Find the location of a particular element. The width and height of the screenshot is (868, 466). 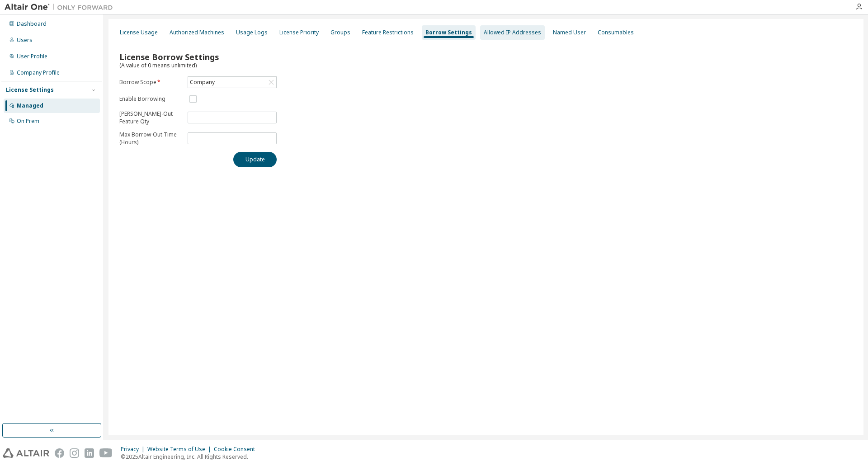

div: Managed is located at coordinates (30, 105).